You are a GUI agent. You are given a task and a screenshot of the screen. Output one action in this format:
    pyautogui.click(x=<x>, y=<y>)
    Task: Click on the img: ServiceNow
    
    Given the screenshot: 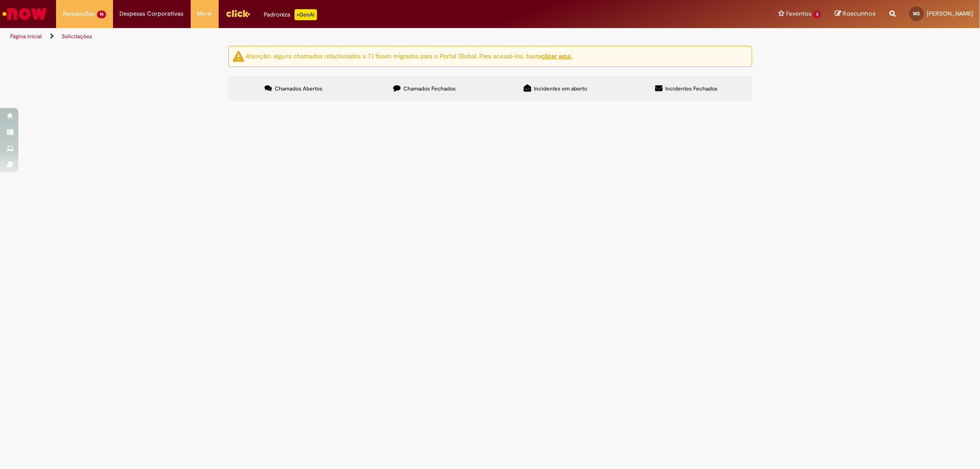 What is the action you would take?
    pyautogui.click(x=24, y=14)
    